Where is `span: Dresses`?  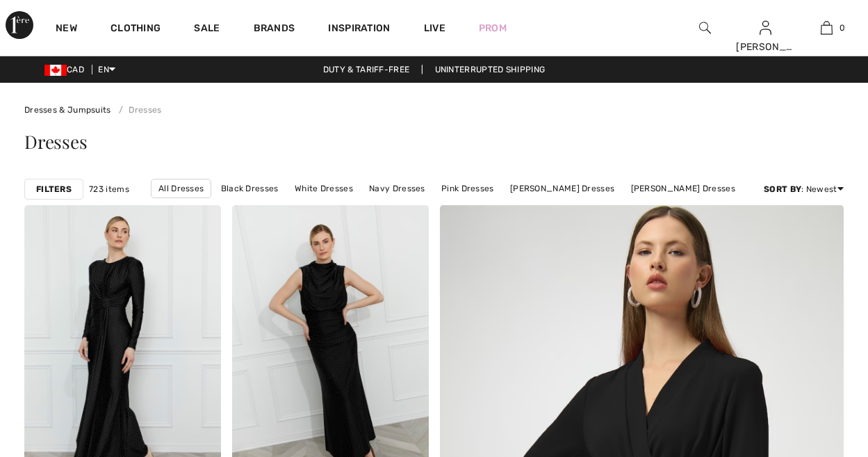
span: Dresses is located at coordinates (56, 141).